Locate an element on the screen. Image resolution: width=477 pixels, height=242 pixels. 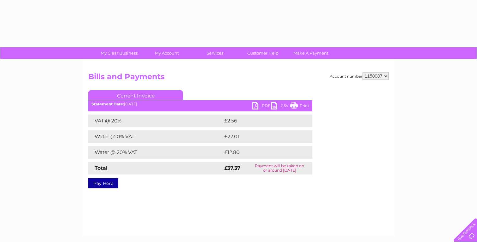
td: £12.80 is located at coordinates (261, 152).